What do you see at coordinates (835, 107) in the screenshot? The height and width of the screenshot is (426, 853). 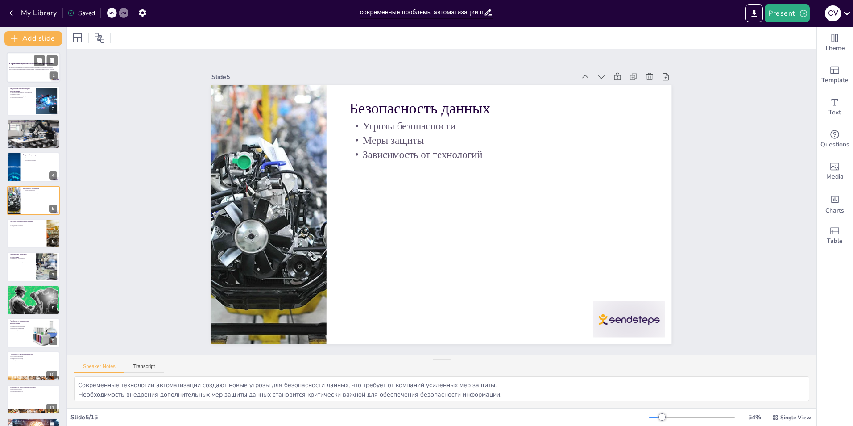 I see `div: Add text boxes` at bounding box center [835, 107].